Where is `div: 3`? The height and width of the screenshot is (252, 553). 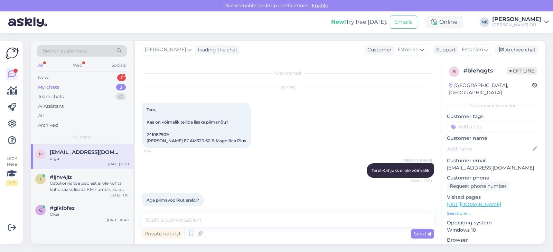
div: 3 is located at coordinates (121, 87).